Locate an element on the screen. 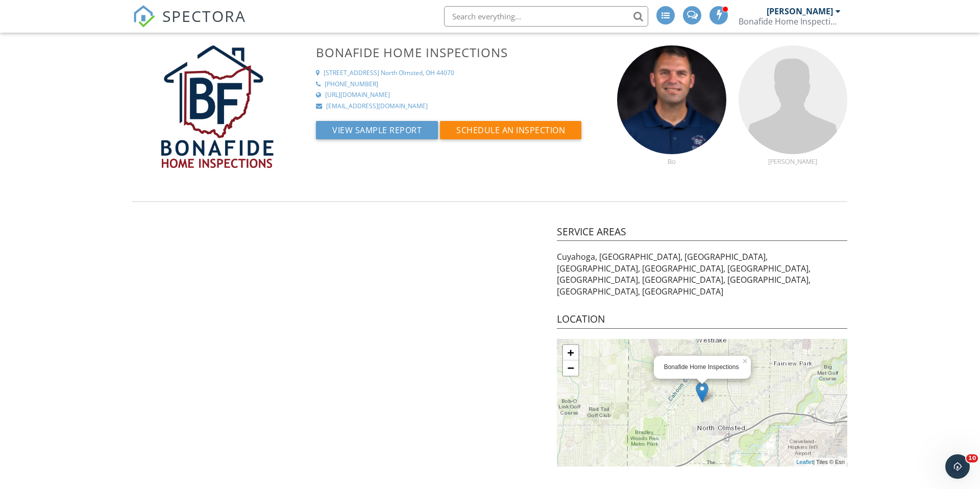  a: SPECTORA is located at coordinates (190, 25).